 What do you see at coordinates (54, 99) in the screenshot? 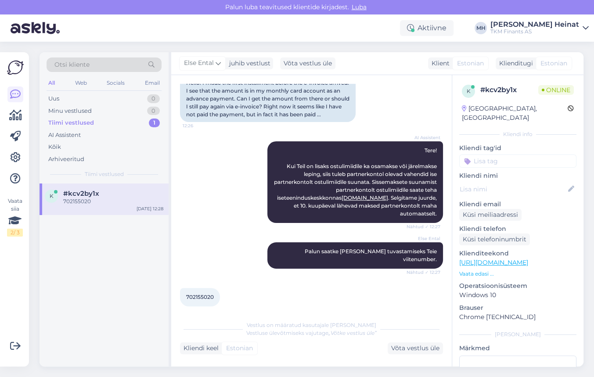
I see `div: Uus` at bounding box center [54, 99].